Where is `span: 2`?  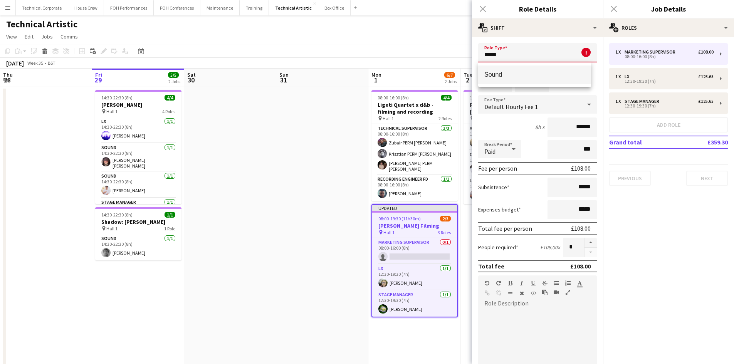 span: 2 is located at coordinates (468, 80).